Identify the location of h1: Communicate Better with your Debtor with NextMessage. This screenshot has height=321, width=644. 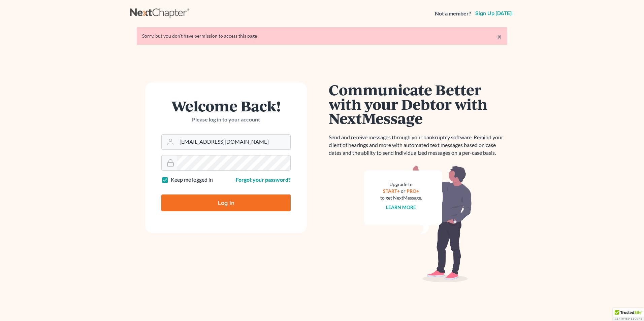
(418, 104).